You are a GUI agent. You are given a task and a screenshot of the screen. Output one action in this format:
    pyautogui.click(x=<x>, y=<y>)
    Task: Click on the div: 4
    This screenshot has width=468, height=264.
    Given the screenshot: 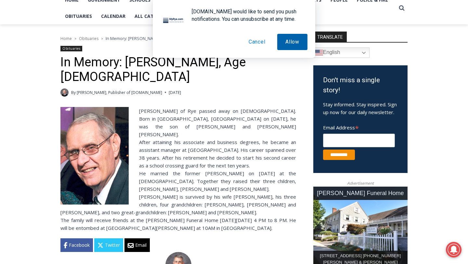 What is the action you would take?
    pyautogui.click(x=69, y=58)
    